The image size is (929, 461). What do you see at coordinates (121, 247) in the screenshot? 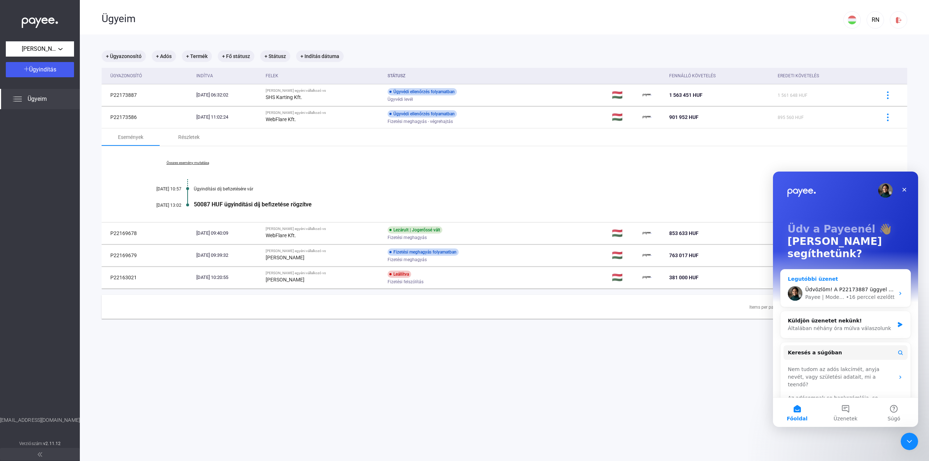
I see `span: Súgó` at bounding box center [121, 247].